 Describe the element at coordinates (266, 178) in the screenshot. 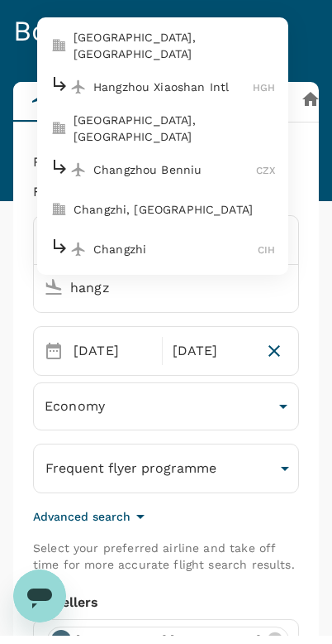

I see `span: CZX` at that location.